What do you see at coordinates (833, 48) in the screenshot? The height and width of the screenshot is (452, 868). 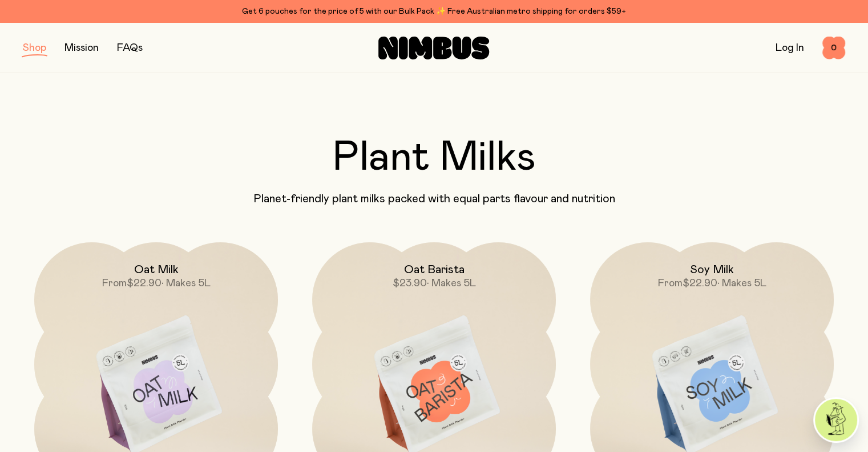 I see `button: 0` at bounding box center [833, 48].